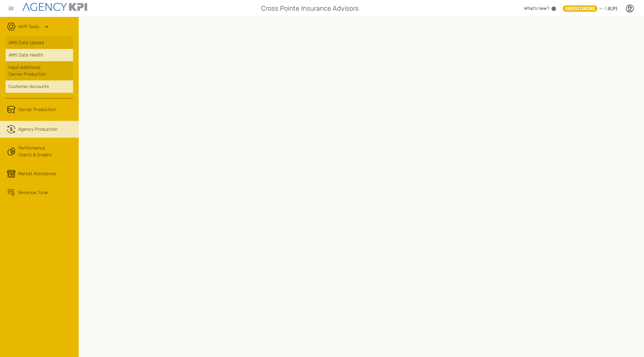 This screenshot has width=644, height=357. What do you see at coordinates (37, 109) in the screenshot?
I see `span: Carrier Production` at bounding box center [37, 109].